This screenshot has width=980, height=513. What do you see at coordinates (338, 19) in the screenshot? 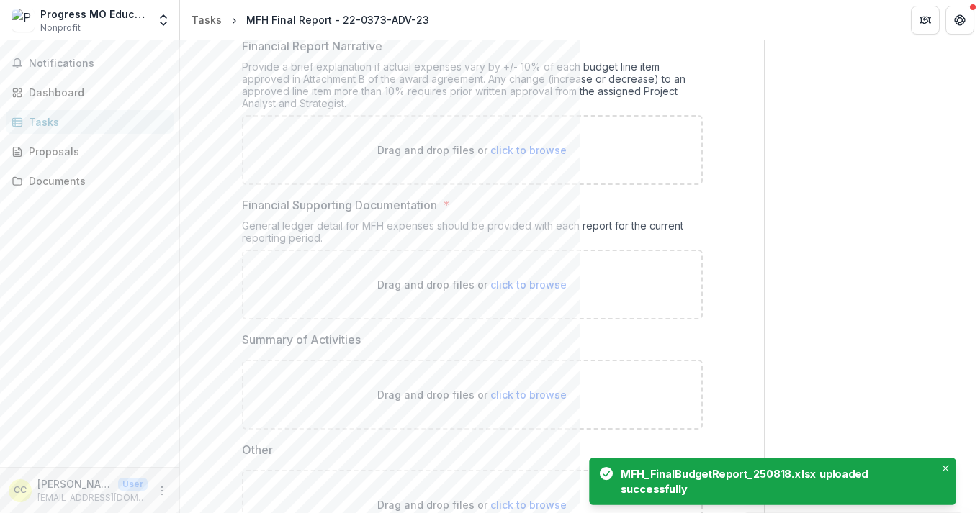
I see `div: MFH Final Report - 22-0373-ADV-23` at bounding box center [338, 19].